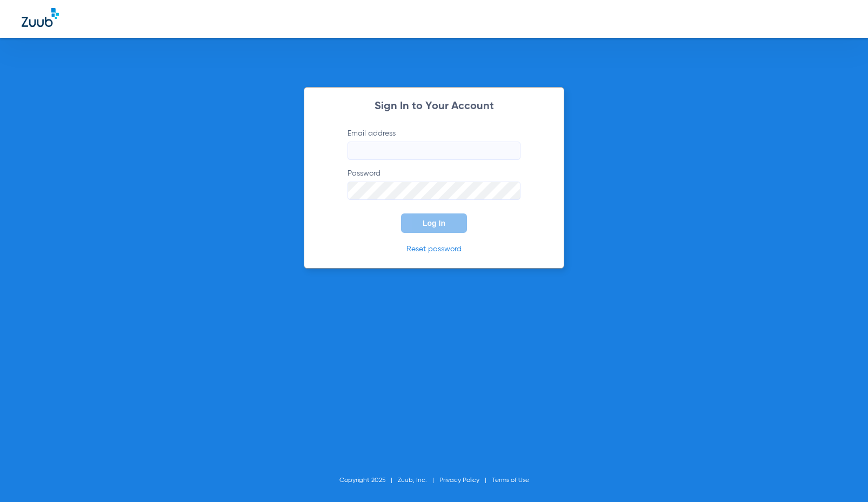  Describe the element at coordinates (434, 106) in the screenshot. I see `h2: Sign In to Your Account` at that location.